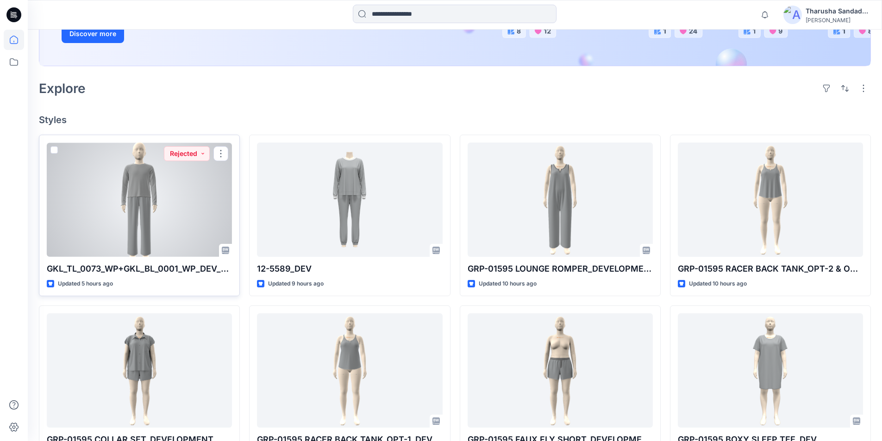 This screenshot has width=882, height=441. I want to click on p: GKL_TL_0073_WP+GKL_BL_0001_WP_DEV_REV1, so click(139, 269).